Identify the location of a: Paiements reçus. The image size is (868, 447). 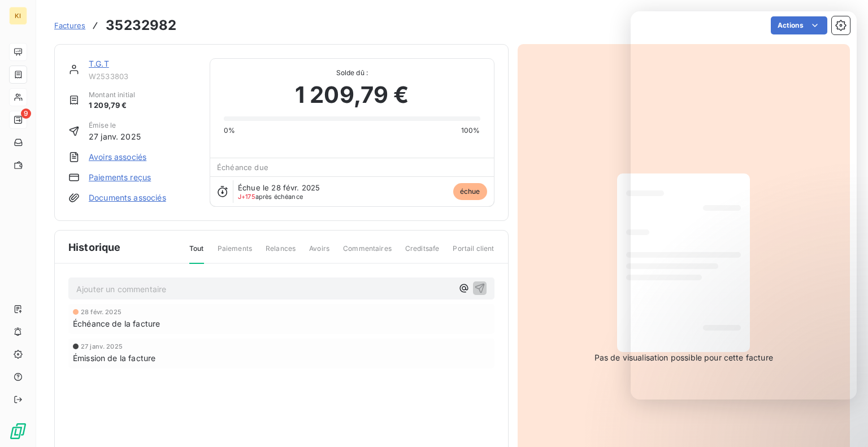
(120, 178).